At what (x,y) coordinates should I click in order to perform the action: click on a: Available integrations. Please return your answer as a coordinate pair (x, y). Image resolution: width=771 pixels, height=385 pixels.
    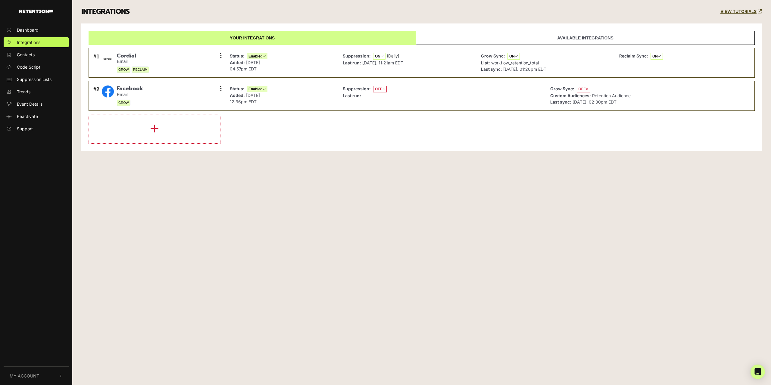
    Looking at the image, I should click on (585, 38).